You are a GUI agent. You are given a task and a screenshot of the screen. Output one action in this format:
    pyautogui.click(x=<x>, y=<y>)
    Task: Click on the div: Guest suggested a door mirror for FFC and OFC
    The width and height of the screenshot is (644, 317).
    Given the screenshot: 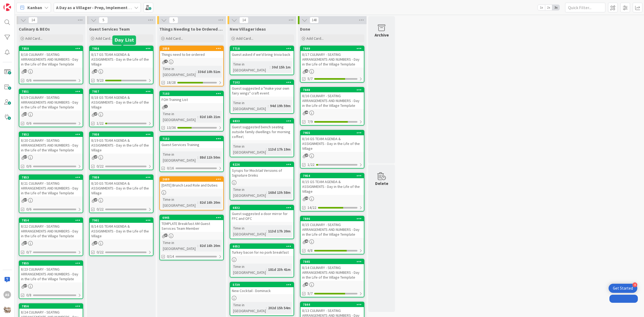 What is the action you would take?
    pyautogui.click(x=262, y=216)
    